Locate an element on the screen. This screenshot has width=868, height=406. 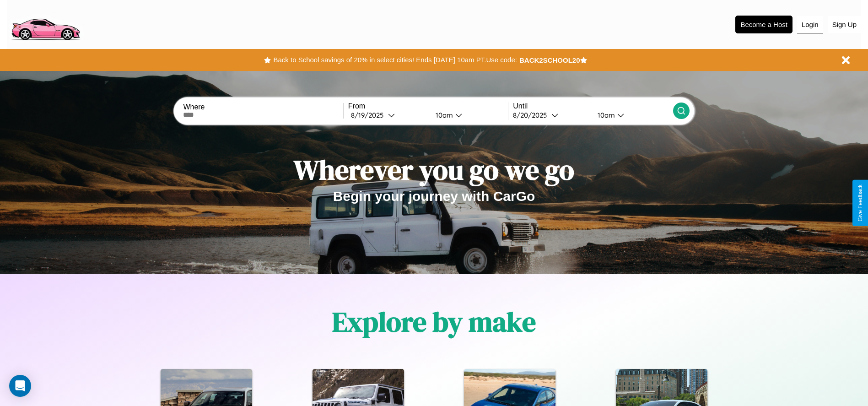
button: Sign Up is located at coordinates (844, 25).